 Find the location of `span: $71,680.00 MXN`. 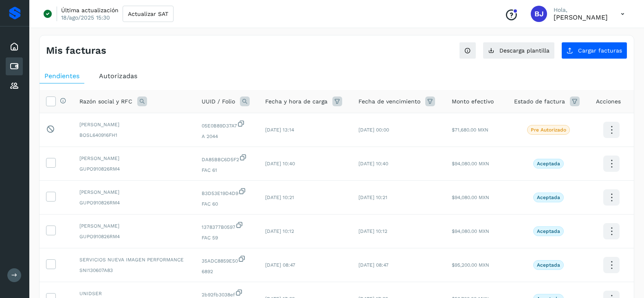

span: $71,680.00 MXN is located at coordinates (470, 130).